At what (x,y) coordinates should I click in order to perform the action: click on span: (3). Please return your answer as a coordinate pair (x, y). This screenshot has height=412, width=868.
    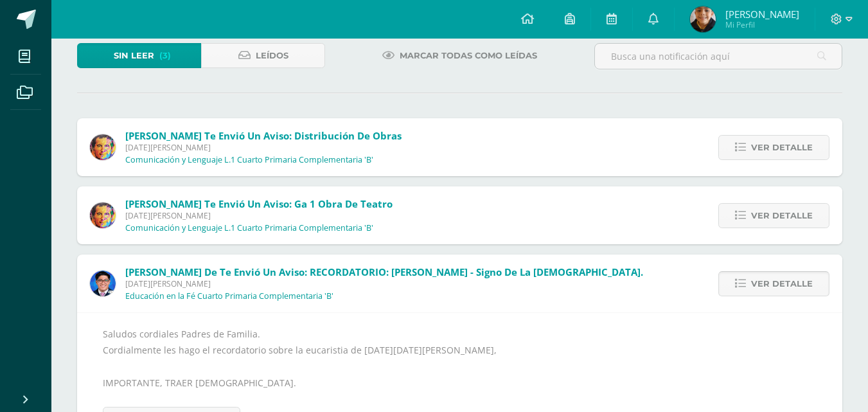
    Looking at the image, I should click on (165, 55).